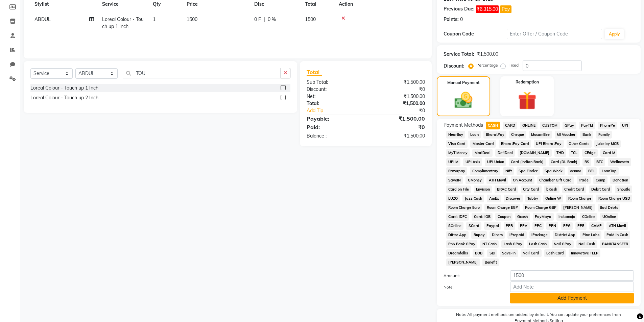  I want to click on span: Instamojo, so click(567, 217).